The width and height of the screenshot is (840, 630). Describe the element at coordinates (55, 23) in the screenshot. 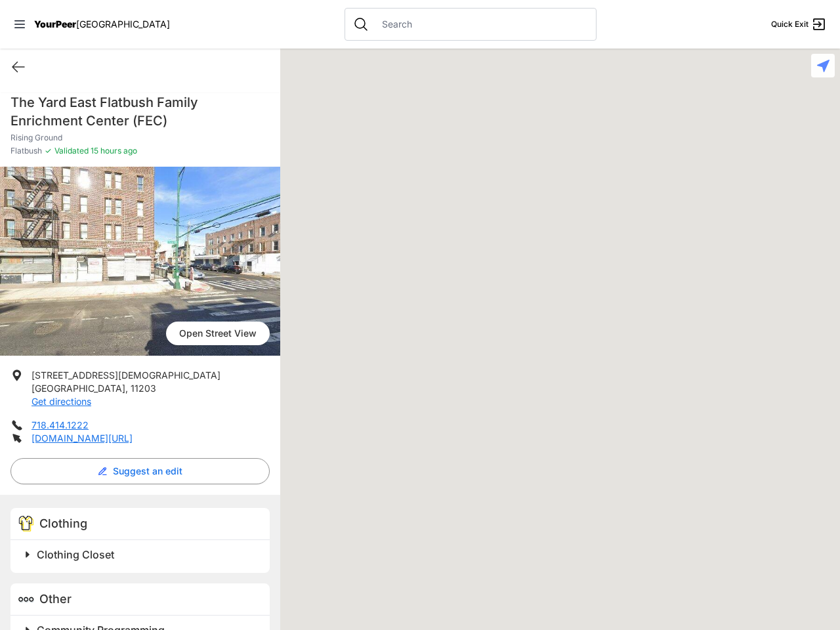

I see `span: YourPeer` at that location.